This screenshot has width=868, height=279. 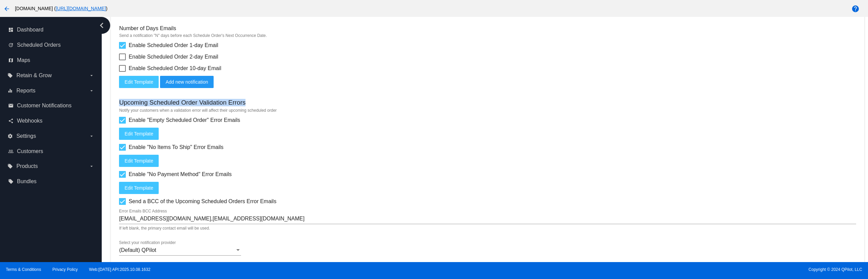 I want to click on span: Enable Scheduled Order 2-day Email, so click(x=173, y=57).